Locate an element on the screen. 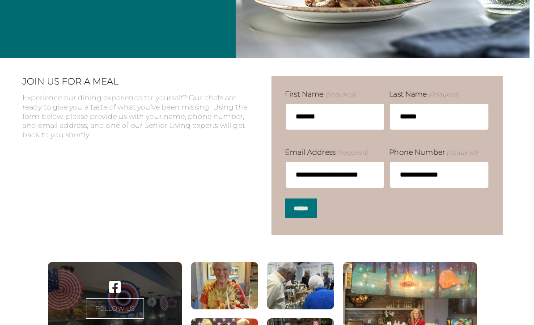 This screenshot has height=325, width=534. label: Phone Number is located at coordinates (433, 153).